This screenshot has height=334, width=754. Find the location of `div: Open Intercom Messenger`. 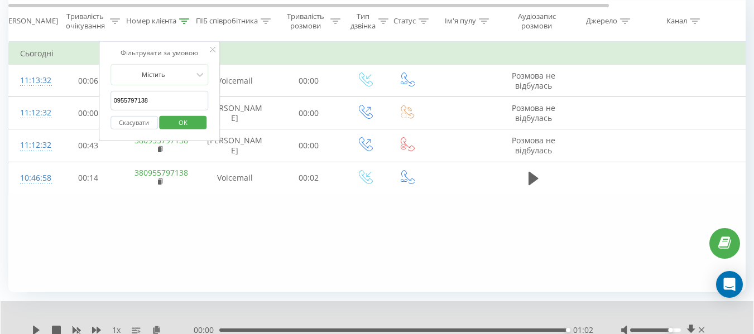

div: Open Intercom Messenger is located at coordinates (729, 284).